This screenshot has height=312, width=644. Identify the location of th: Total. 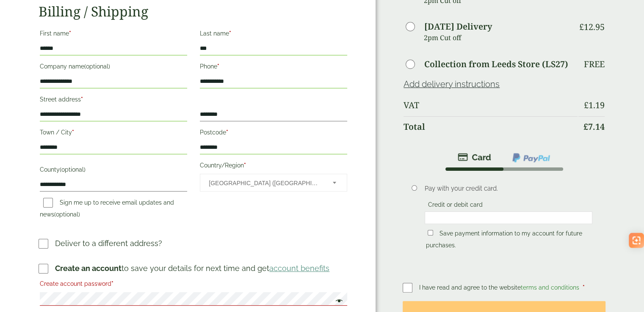
(491, 126).